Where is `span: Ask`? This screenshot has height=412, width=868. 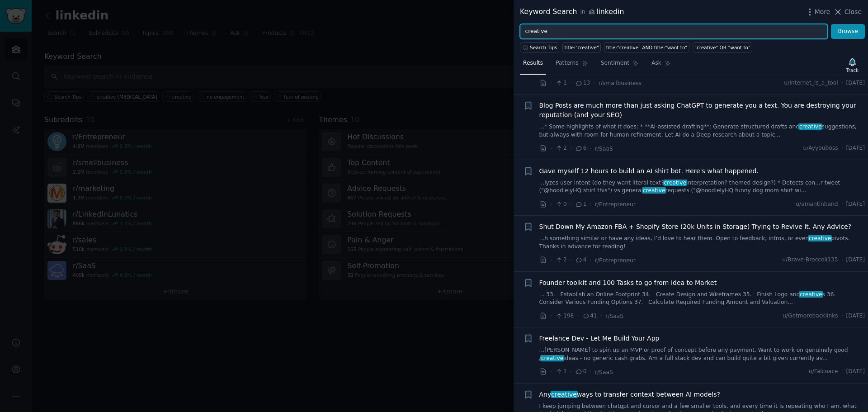
span: Ask is located at coordinates (656, 63).